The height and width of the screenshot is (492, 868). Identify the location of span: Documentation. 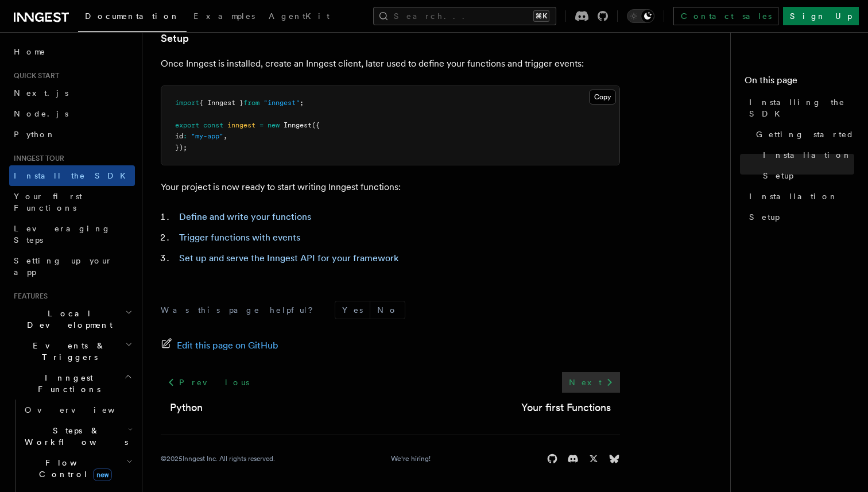
(132, 16).